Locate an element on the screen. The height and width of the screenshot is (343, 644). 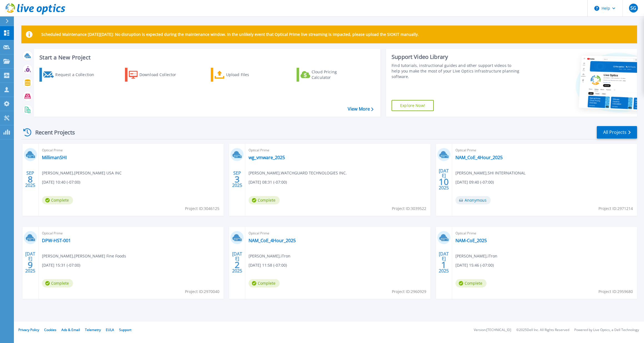
a: Cookies is located at coordinates (50, 330).